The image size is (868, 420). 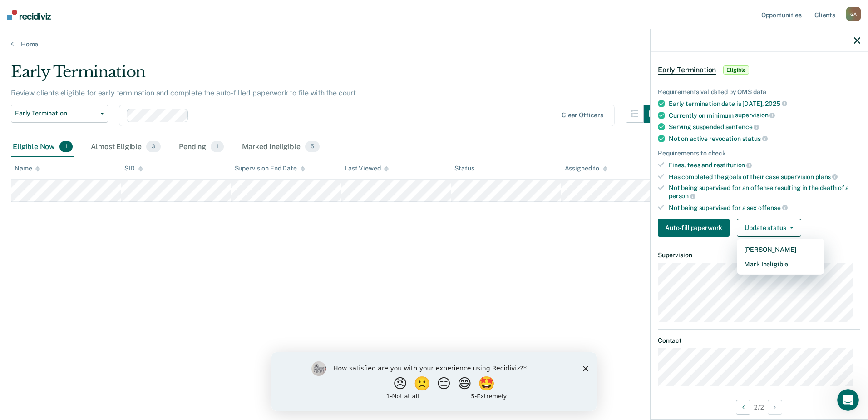 I want to click on img: Recidiviz, so click(x=29, y=15).